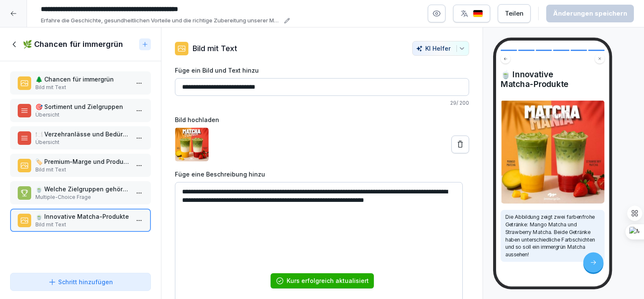  What do you see at coordinates (80, 165) in the screenshot?
I see `div: 🏷️ Premium-Marge und ProduktvorteileBild mit Text` at bounding box center [80, 165].